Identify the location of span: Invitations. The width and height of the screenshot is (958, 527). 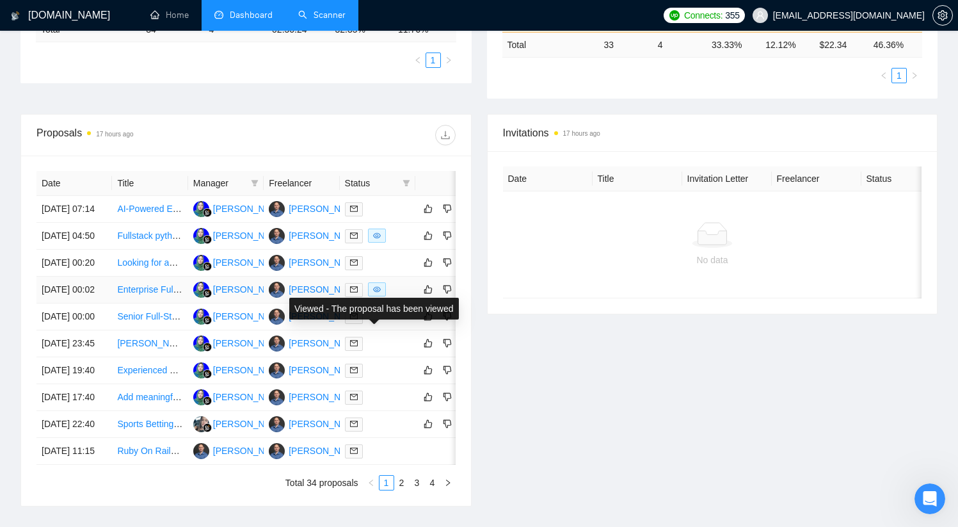
(712, 132).